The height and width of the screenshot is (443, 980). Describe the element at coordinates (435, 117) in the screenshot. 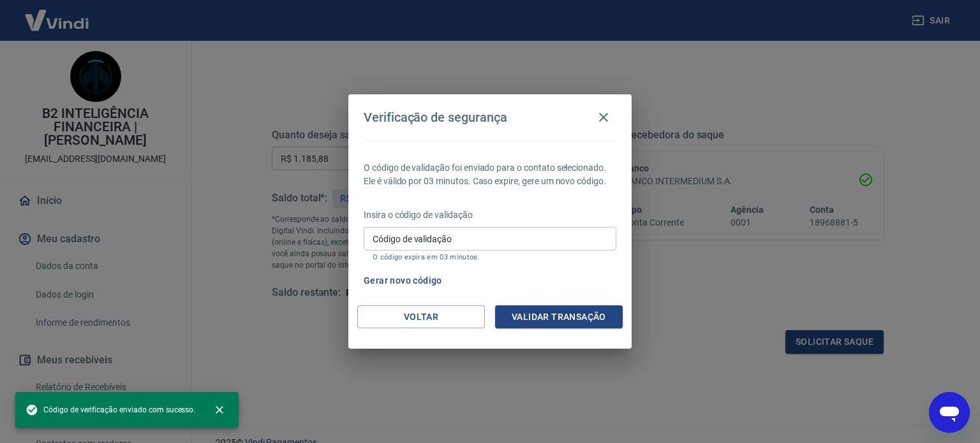

I see `h4: Verificação de segurança` at that location.